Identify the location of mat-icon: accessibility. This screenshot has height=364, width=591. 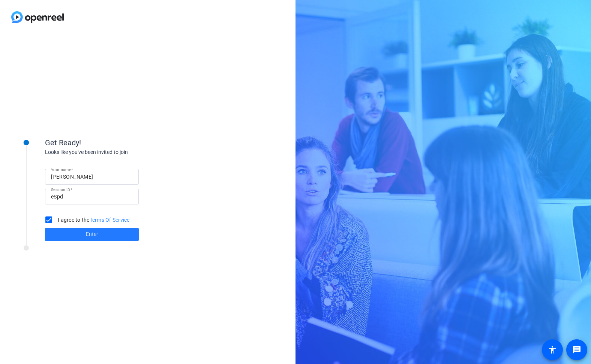
(553, 350).